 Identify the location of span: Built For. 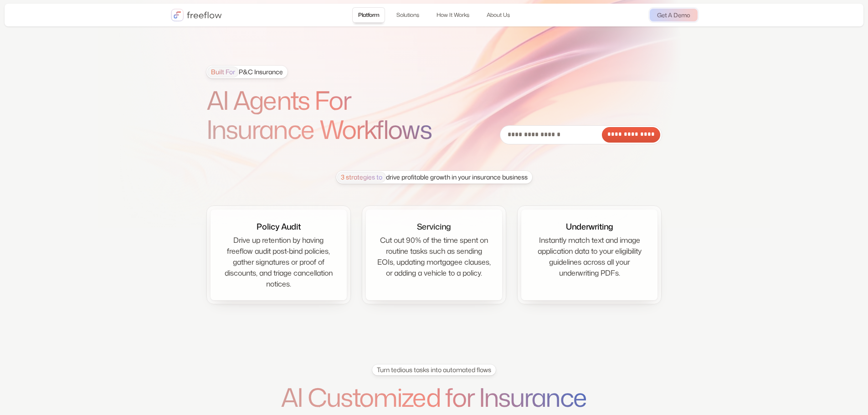
(222, 72).